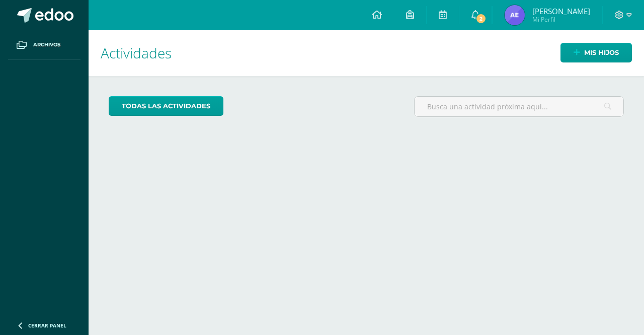  What do you see at coordinates (367, 53) in the screenshot?
I see `h1: Actividades` at bounding box center [367, 53].